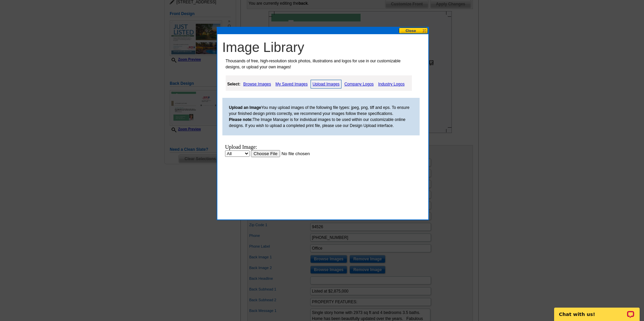  Describe the element at coordinates (326, 84) in the screenshot. I see `a: Upload Images` at that location.